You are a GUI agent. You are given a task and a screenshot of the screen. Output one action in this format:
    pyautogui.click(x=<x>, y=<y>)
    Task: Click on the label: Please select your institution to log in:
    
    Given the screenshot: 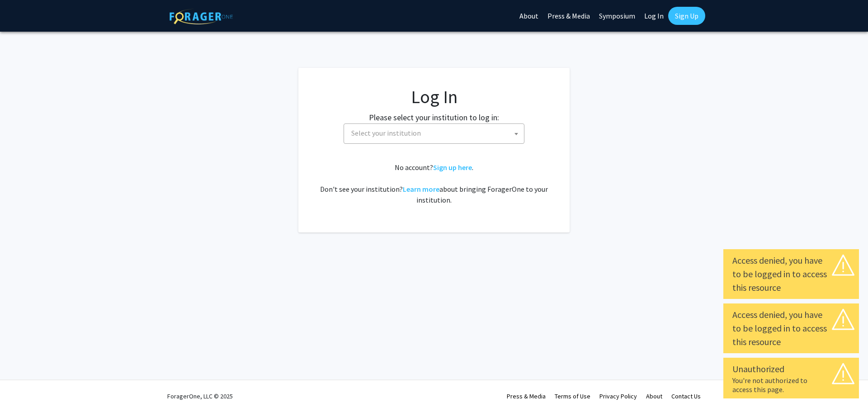 What is the action you would take?
    pyautogui.click(x=434, y=117)
    